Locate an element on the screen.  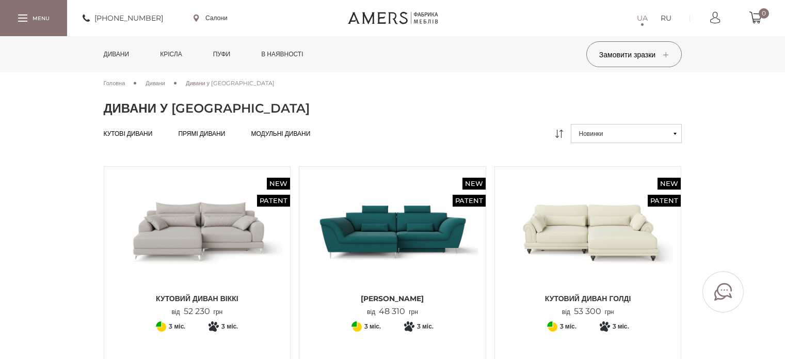
a: Пуфи is located at coordinates (222, 54).